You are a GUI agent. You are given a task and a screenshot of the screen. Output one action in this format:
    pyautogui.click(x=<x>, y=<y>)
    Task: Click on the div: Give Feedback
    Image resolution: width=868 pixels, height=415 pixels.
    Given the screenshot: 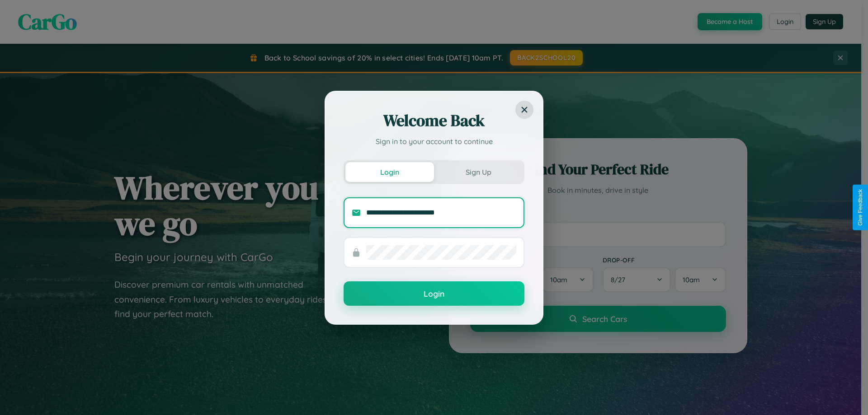 What is the action you would take?
    pyautogui.click(x=860, y=207)
    